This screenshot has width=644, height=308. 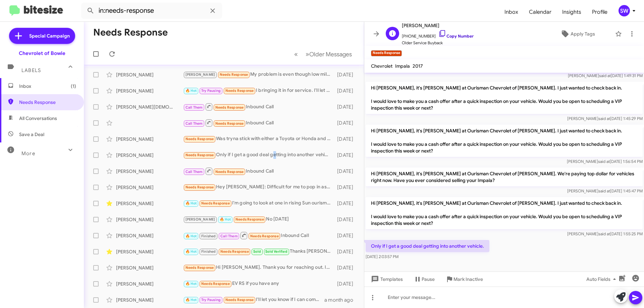 What do you see at coordinates (540, 12) in the screenshot?
I see `a: Calendar` at bounding box center [540, 12].